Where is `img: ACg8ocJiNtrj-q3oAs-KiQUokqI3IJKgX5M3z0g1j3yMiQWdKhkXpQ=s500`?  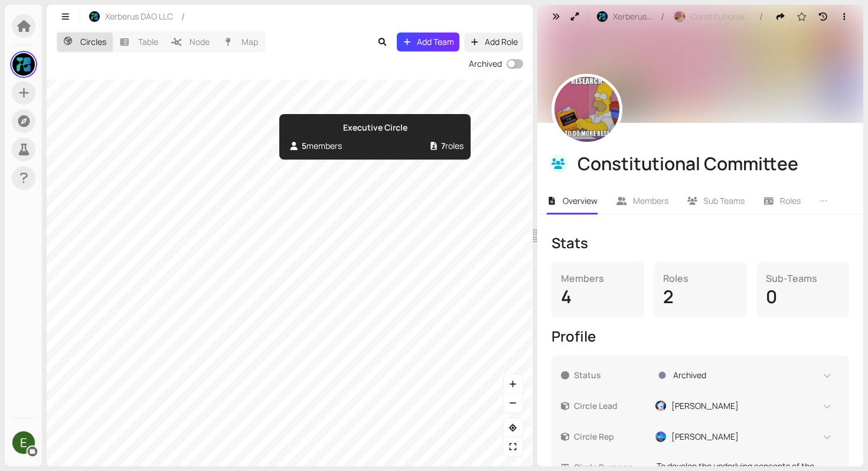
img: ACg8ocJiNtrj-q3oAs-KiQUokqI3IJKgX5M3z0g1j3yMiQWdKhkXpQ=s500 is located at coordinates (24, 442).